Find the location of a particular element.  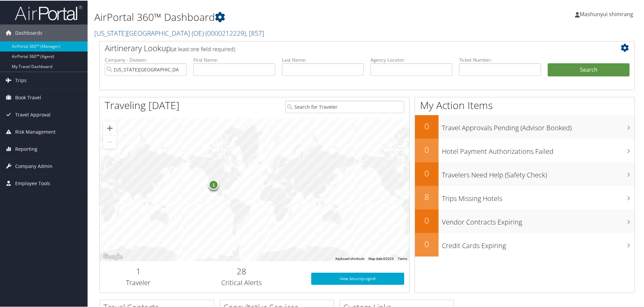

button: Search is located at coordinates (589, 69).